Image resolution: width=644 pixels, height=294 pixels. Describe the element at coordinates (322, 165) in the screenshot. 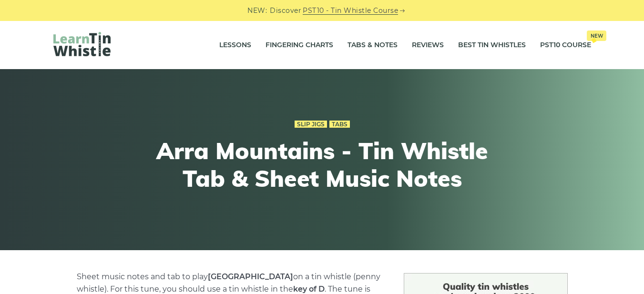

I see `h1: Arra Mountains - Tin Whistle Tab & Sheet Music Notes` at that location.